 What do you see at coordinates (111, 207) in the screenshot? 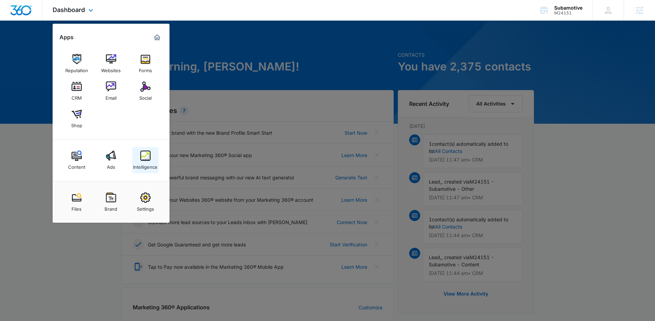
I see `div: Brand` at bounding box center [111, 207].